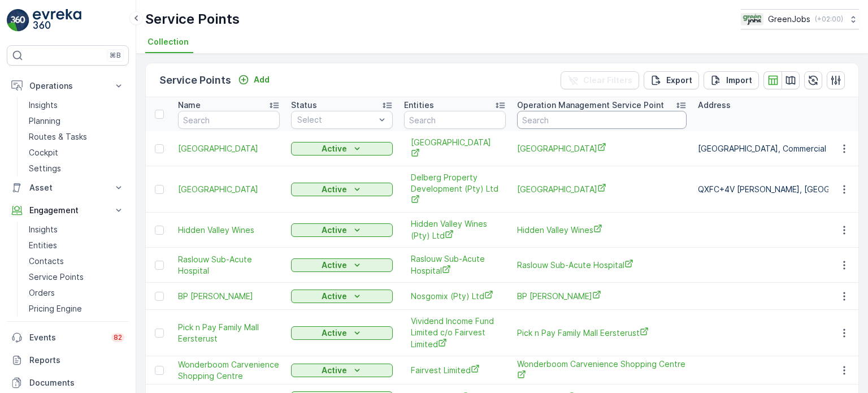 This screenshot has width=868, height=393. Describe the element at coordinates (76, 169) in the screenshot. I see `a: Settings` at that location.